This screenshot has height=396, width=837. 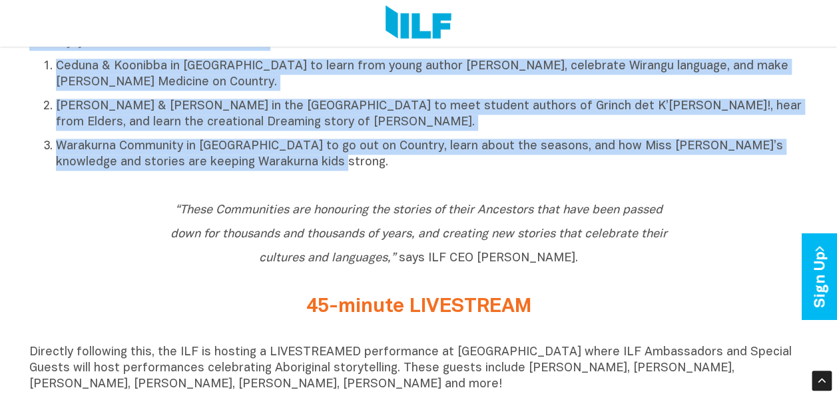 I want to click on img: Logo, so click(x=418, y=23).